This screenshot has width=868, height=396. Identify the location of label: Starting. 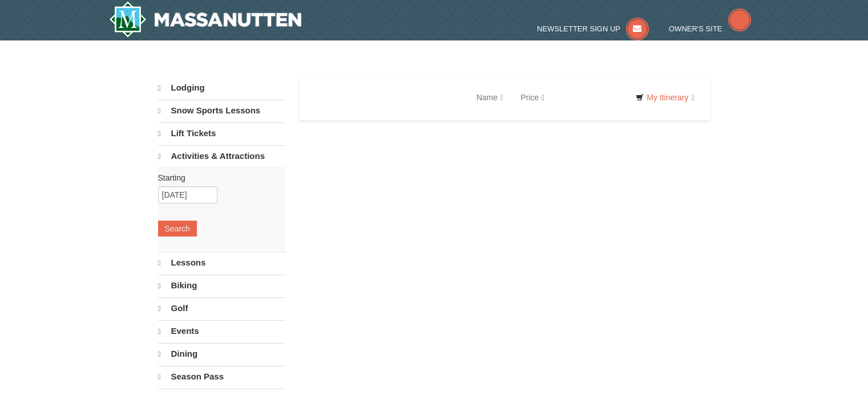
(217, 178).